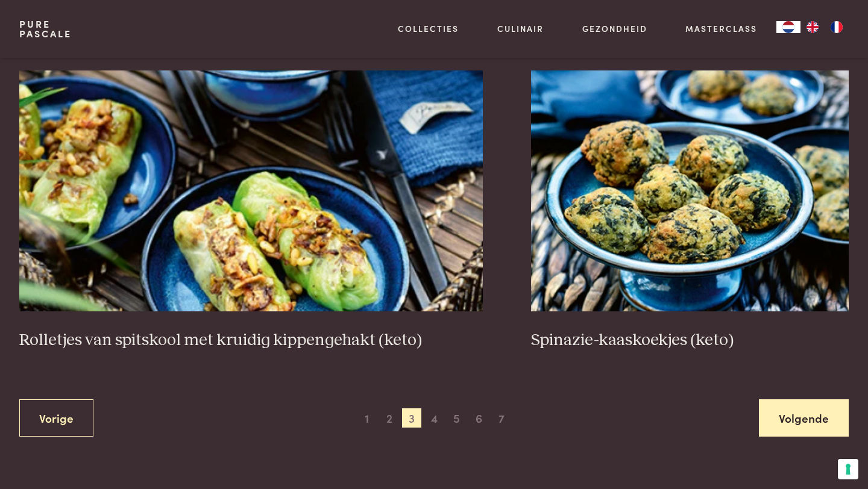 The height and width of the screenshot is (489, 868). I want to click on a: PurePascale, so click(45, 29).